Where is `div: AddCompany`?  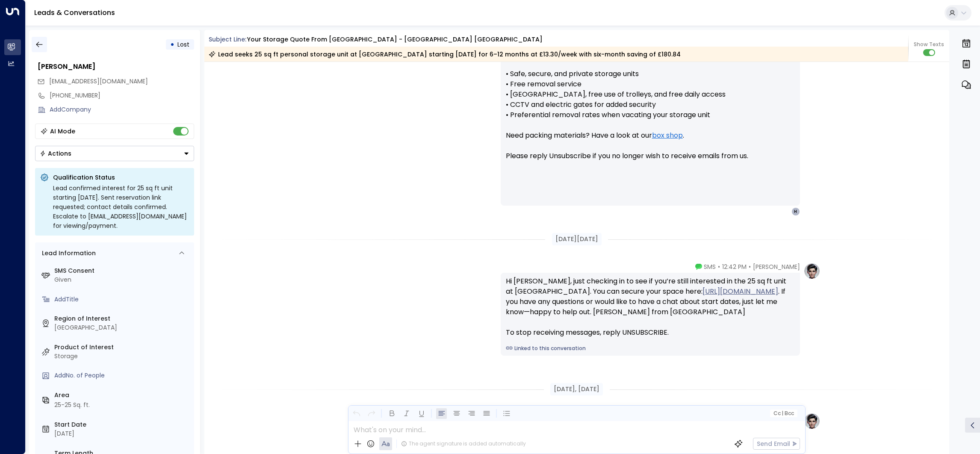
div: AddCompany is located at coordinates (122, 110).